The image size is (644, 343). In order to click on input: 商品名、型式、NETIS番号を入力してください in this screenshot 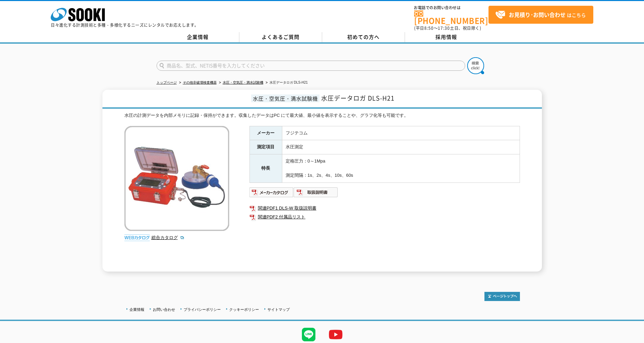, I will do `click(311, 66)`.